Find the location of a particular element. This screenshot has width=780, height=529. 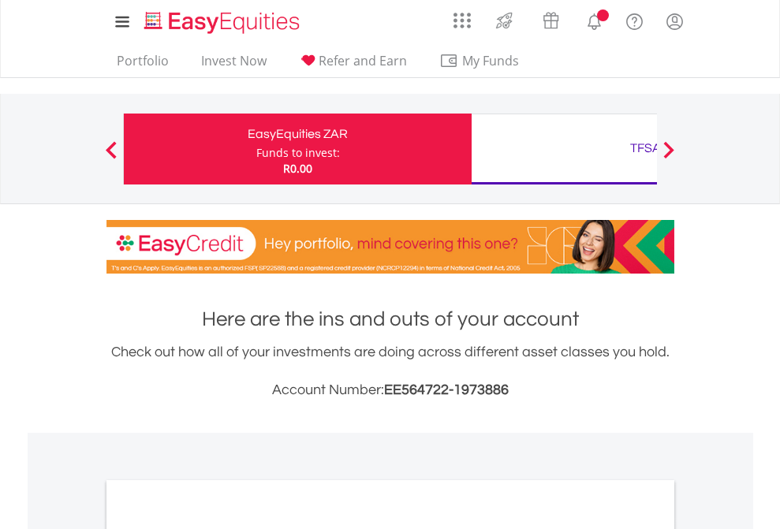

img: thrive-v2.svg is located at coordinates (504, 20).